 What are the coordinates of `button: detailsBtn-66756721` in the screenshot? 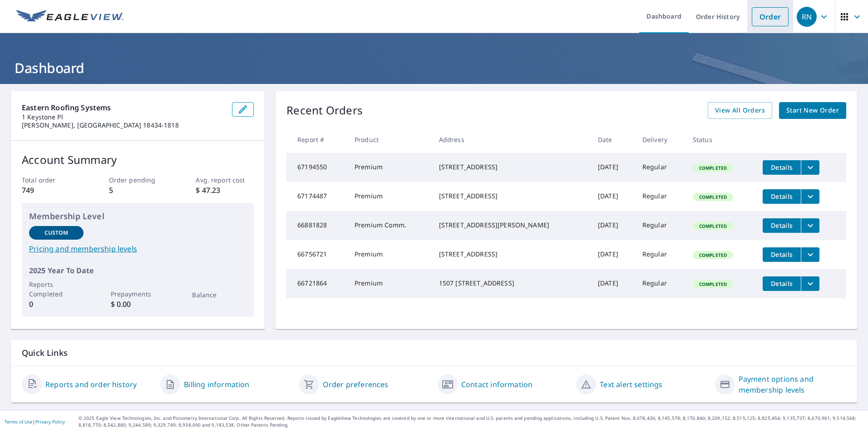 It's located at (781, 254).